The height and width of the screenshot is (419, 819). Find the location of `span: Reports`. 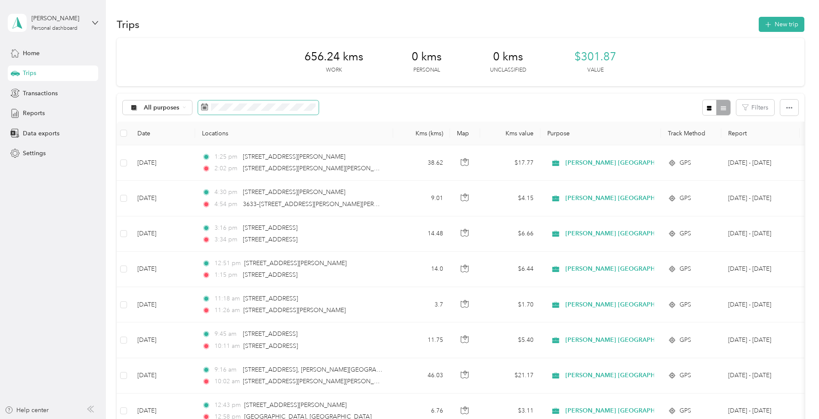

span: Reports is located at coordinates (34, 113).